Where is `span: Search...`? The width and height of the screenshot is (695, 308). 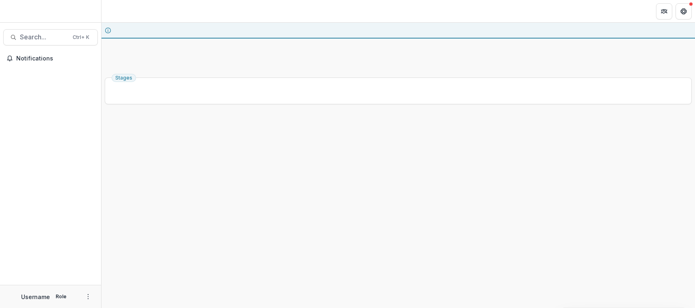
span: Search... is located at coordinates (44, 37).